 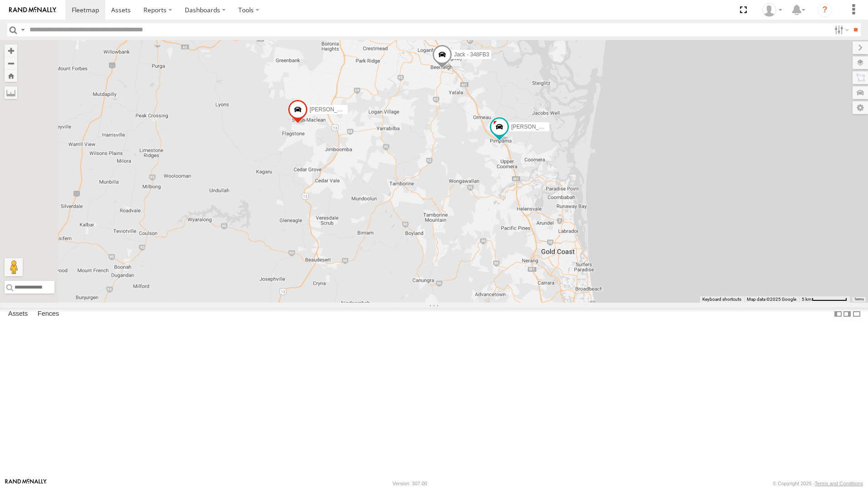 I want to click on button: Keyboard shortcuts, so click(x=722, y=299).